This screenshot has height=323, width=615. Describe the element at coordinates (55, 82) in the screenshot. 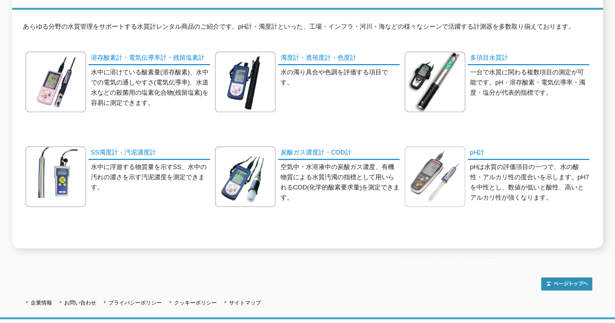

I see `img: 溶存酸素計・電気伝導率計・残留塩素計` at that location.